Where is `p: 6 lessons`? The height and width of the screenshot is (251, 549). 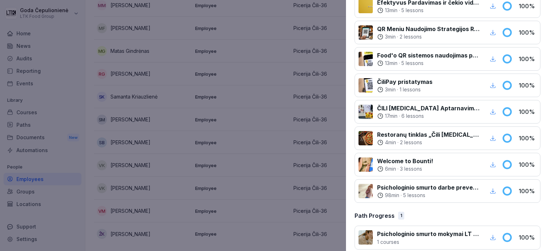 p: 6 lessons is located at coordinates (413, 116).